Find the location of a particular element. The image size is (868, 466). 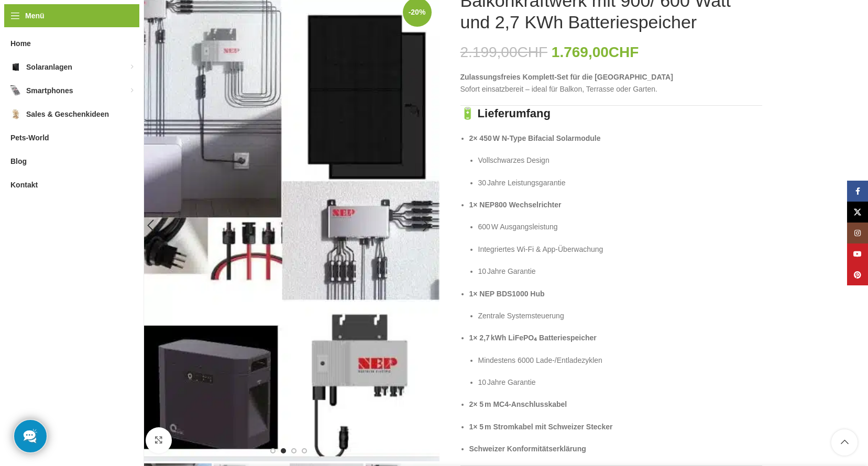

a: Facebook Social Link is located at coordinates (857, 191).